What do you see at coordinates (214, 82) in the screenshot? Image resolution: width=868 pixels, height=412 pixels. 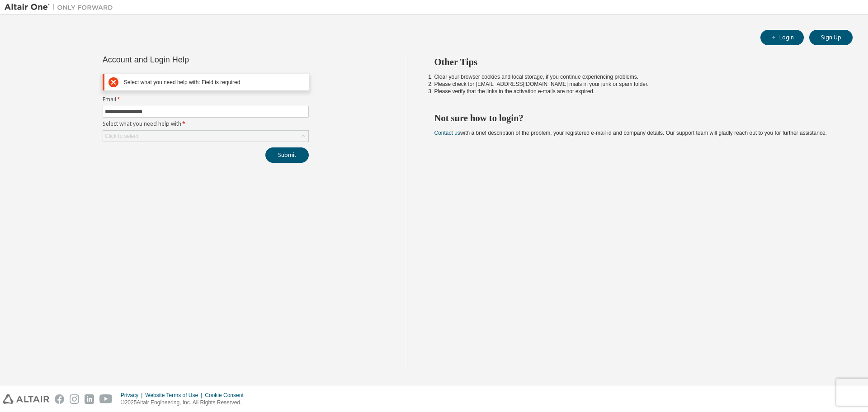 I see `div: Select what you need help with: Field is required` at bounding box center [214, 82].